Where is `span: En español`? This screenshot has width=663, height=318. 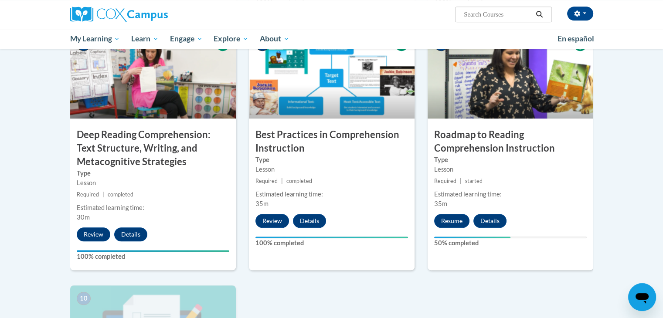
span: En español is located at coordinates (576, 38).